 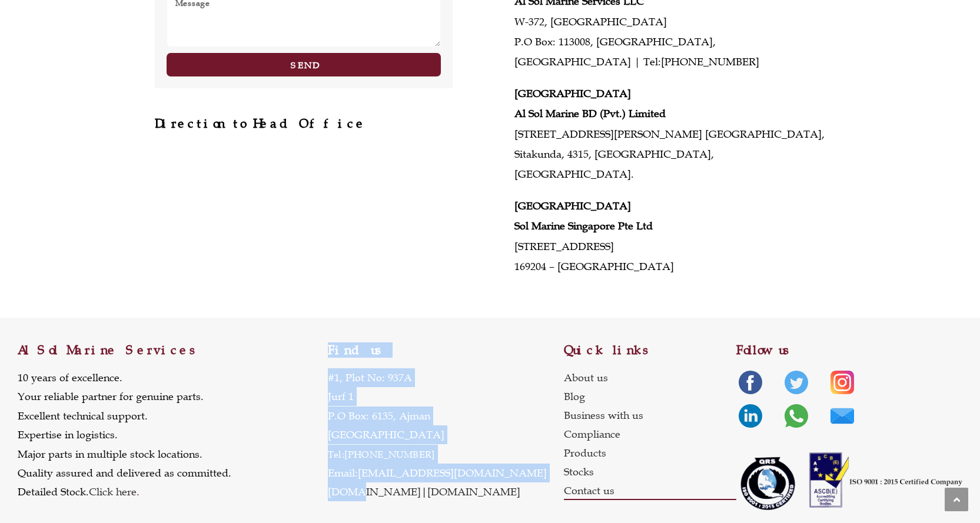 What do you see at coordinates (650, 351) in the screenshot?
I see `h2: Quick links` at bounding box center [650, 351].